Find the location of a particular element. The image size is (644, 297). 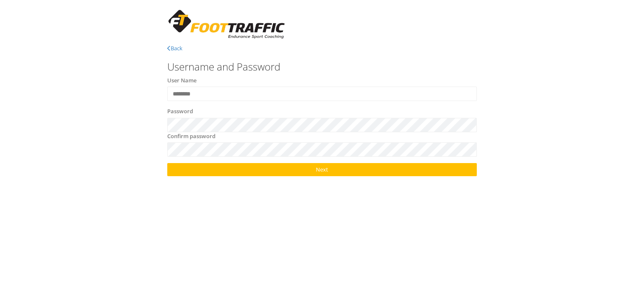

label: Password is located at coordinates (180, 111).